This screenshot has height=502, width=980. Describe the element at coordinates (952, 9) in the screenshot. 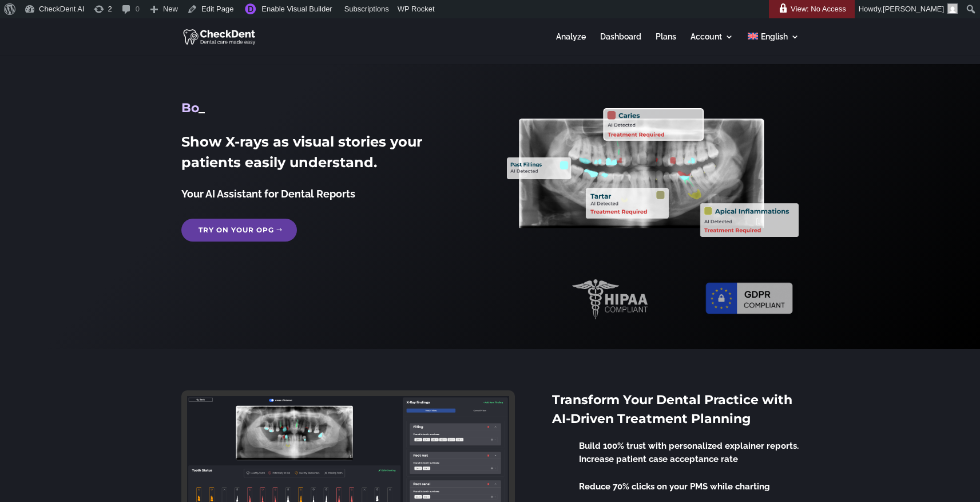

I see `img: Arnav Saha` at that location.